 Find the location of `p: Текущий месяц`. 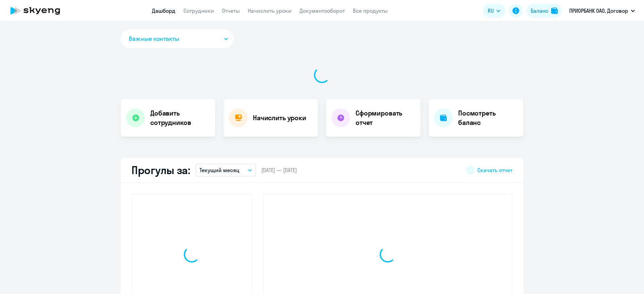

p: Текущий месяц is located at coordinates (219, 170).